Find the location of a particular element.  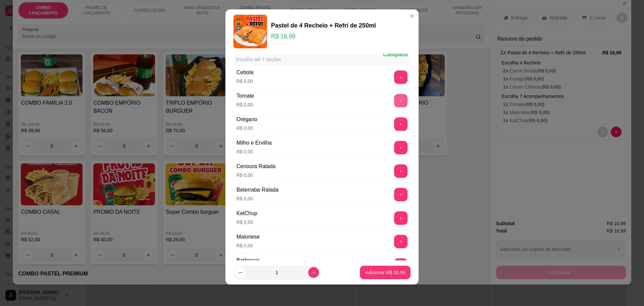

img: product-image is located at coordinates (250, 32).